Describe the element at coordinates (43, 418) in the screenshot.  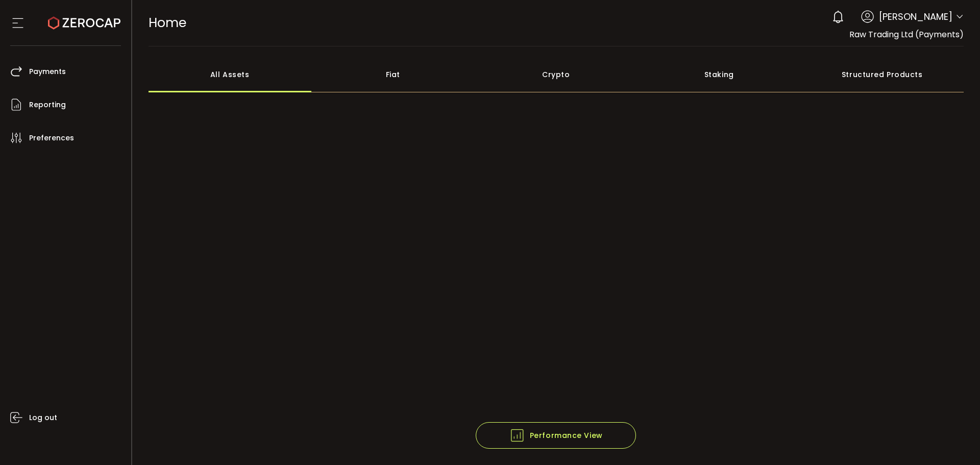
I see `span: Log out` at that location.